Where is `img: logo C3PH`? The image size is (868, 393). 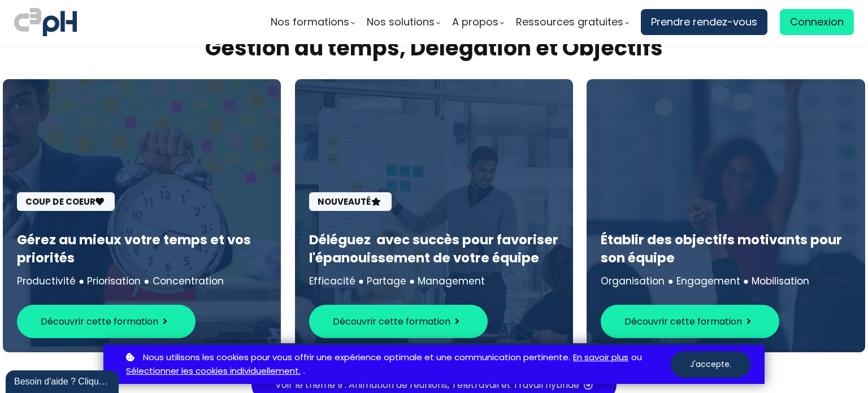 img: logo C3PH is located at coordinates (45, 22).